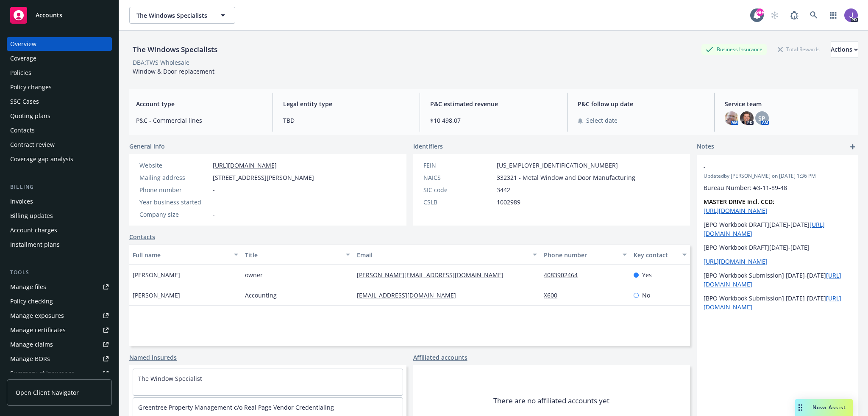 This screenshot has width=868, height=416. I want to click on button: The Windows Specialists, so click(182, 15).